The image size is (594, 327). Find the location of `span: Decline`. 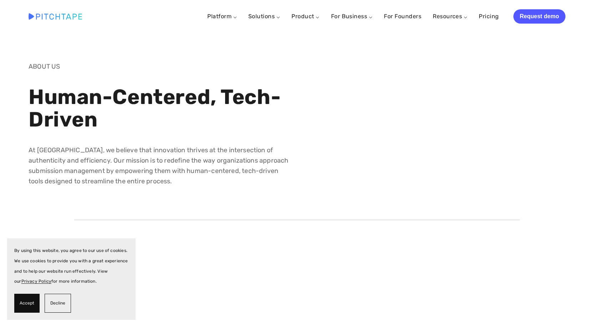

span: Decline is located at coordinates (58, 303).